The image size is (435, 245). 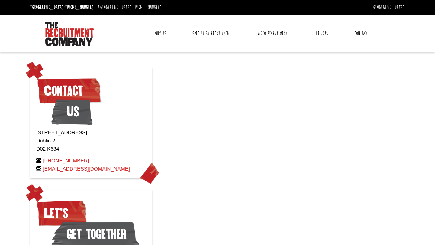 What do you see at coordinates (212, 34) in the screenshot?
I see `a: Specialist Recruitment` at bounding box center [212, 34].